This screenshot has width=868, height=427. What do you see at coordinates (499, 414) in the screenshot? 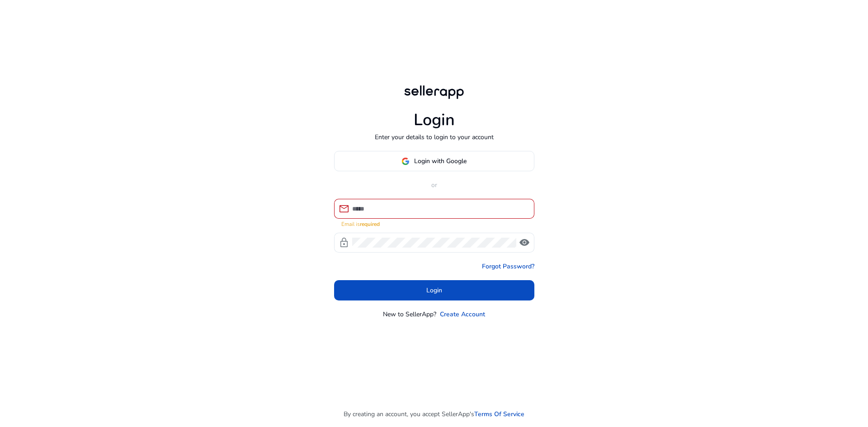
I see `a: Terms Of Service` at bounding box center [499, 414].